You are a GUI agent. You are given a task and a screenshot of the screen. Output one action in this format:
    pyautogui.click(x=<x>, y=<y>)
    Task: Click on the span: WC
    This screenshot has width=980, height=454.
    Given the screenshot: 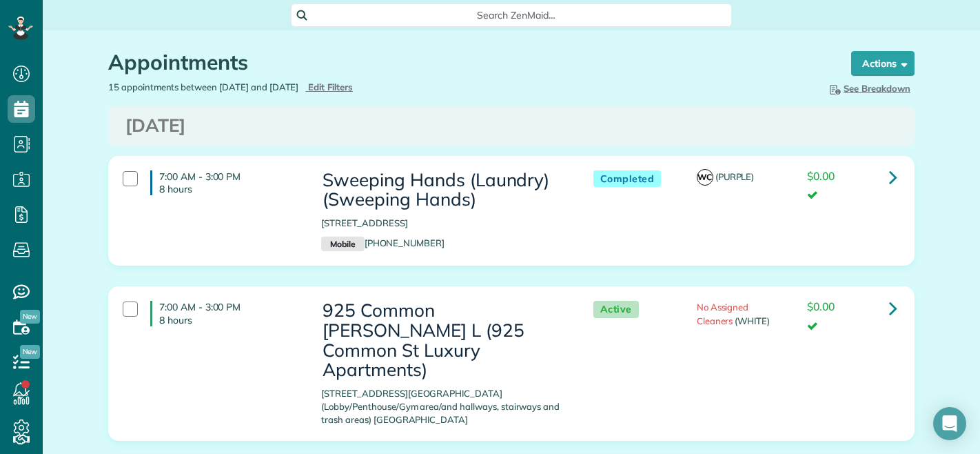 What is the action you would take?
    pyautogui.click(x=705, y=177)
    